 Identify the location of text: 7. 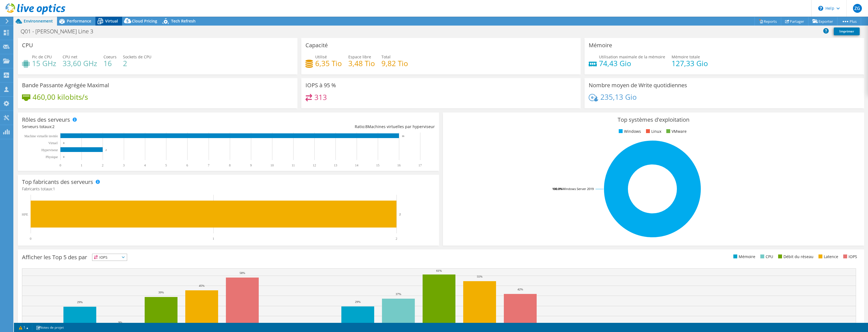
(209, 165).